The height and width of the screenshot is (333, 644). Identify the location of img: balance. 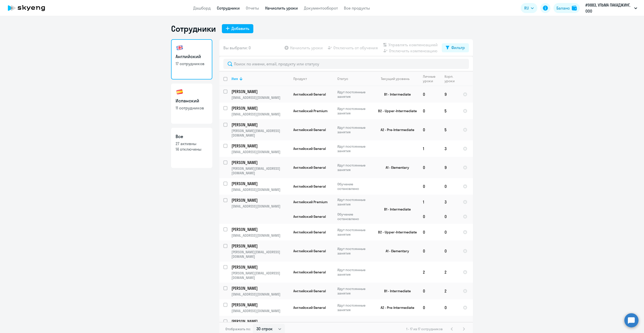
(575, 8).